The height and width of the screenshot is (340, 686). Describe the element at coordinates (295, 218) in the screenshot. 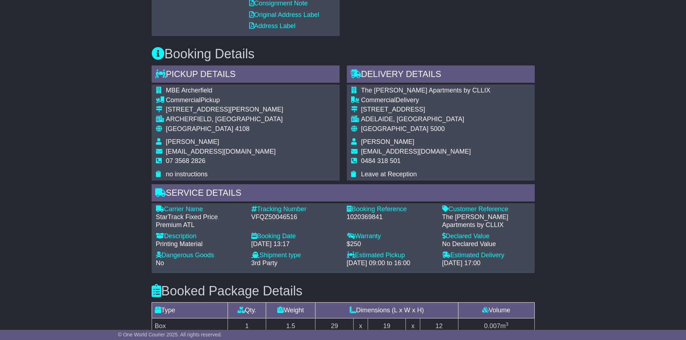

I see `div: VFQZ50046516` at that location.